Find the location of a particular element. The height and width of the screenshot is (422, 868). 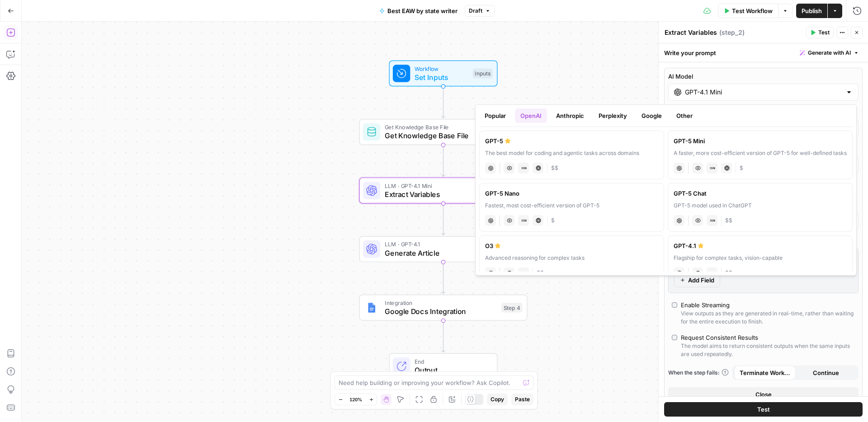

div: Get Knowledge Base FileGet Knowledge Base FileStep 1 is located at coordinates (443, 132).